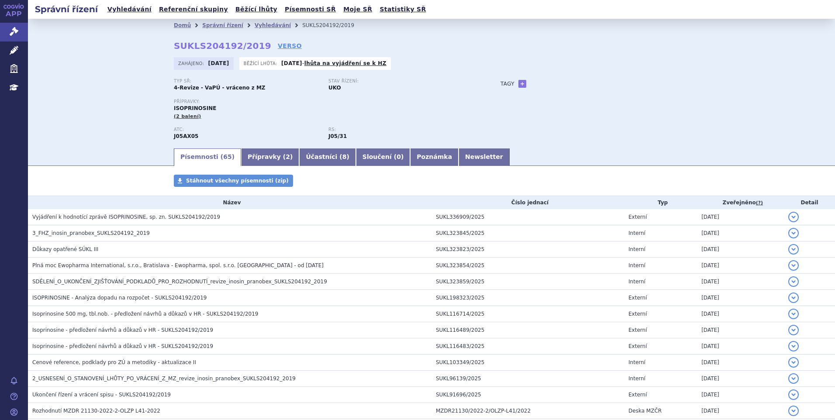 The height and width of the screenshot is (420, 835). Describe the element at coordinates (178, 266) in the screenshot. I see `span: Plná moc Ewopharma International, s.r.o., Bratislava - Ewopharma, spol. s.r.o. Praha - od 6.5.2025` at that location.